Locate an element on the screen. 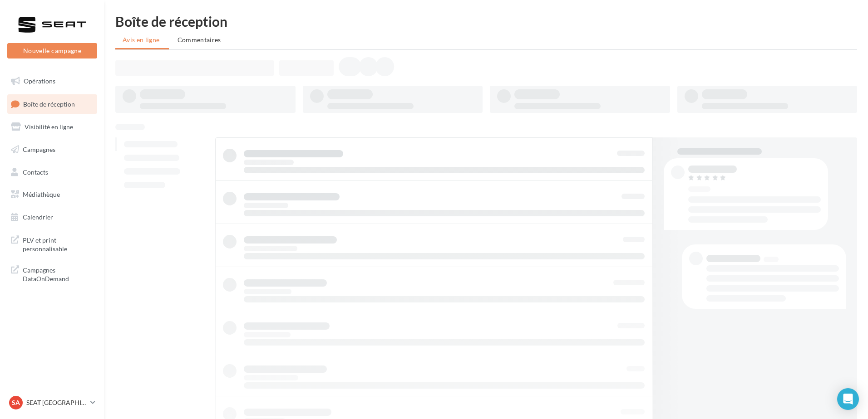 The height and width of the screenshot is (419, 868). a: Calendrier is located at coordinates (53, 217).